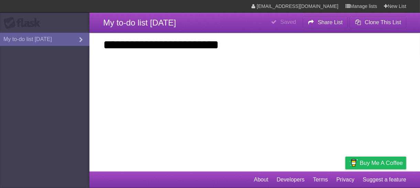 This screenshot has height=188, width=420. Describe the element at coordinates (288, 22) in the screenshot. I see `b: Saved` at that location.